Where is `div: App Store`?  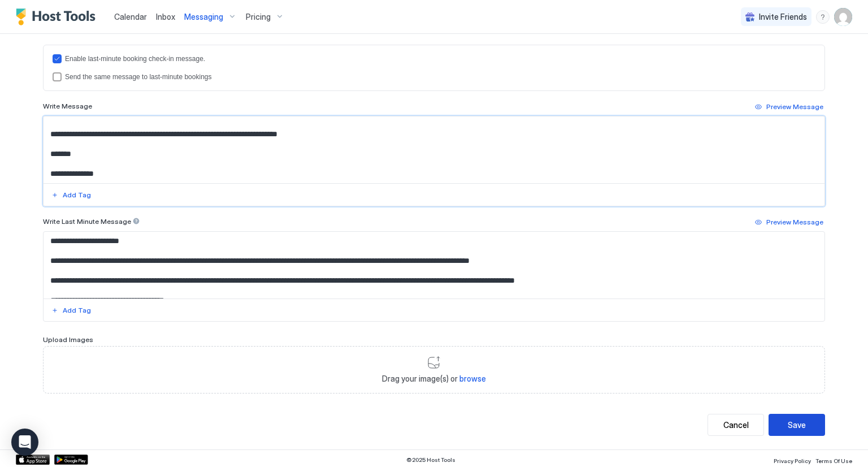
div: App Store is located at coordinates (33, 460).